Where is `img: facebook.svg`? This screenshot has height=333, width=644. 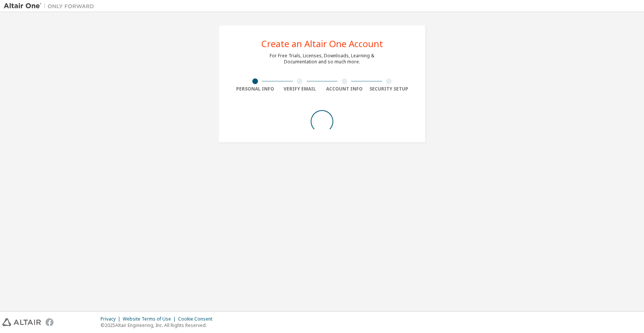
img: facebook.svg is located at coordinates (49, 322).